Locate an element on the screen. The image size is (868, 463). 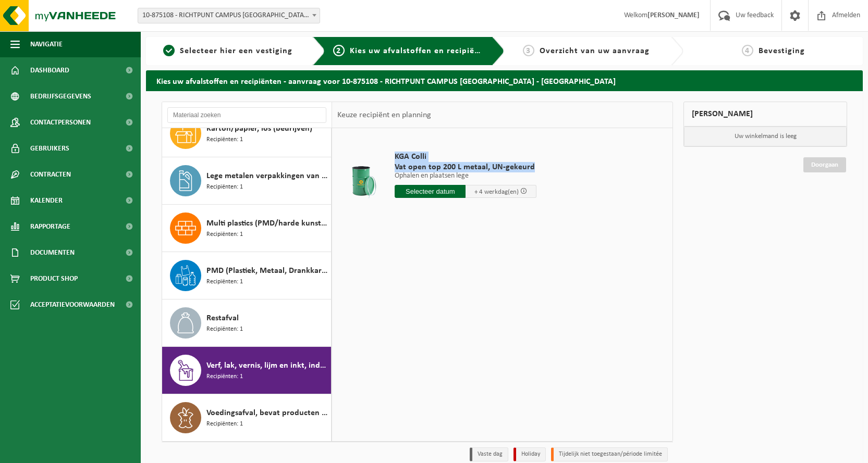
span: Vat open top 200 L metaal, UN-gekeurd is located at coordinates (465, 167).